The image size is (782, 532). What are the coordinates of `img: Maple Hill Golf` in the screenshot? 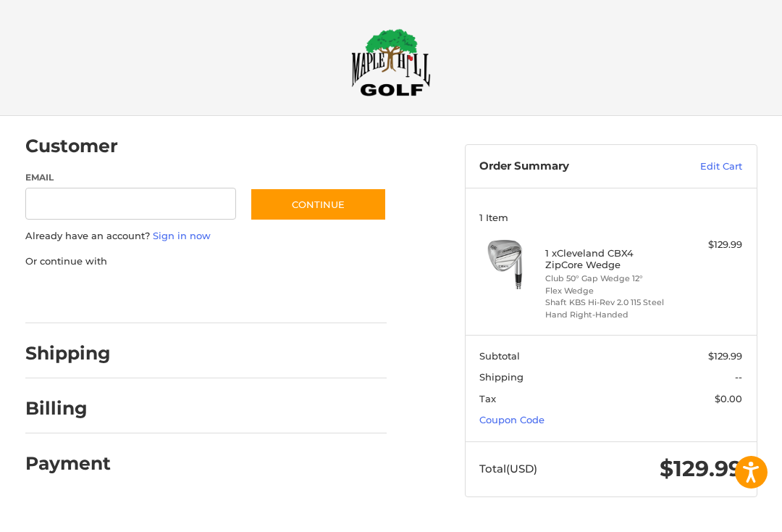 It's located at (391, 63).